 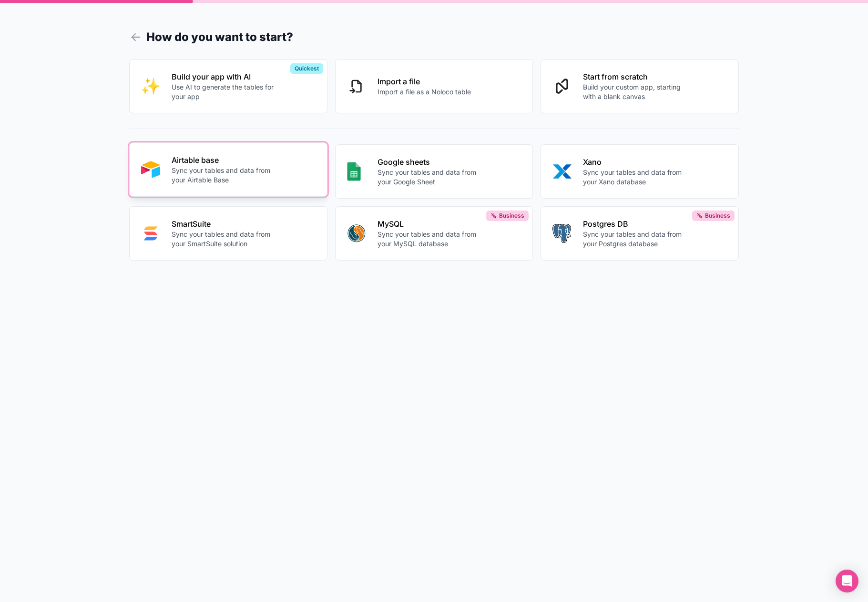 I want to click on button: Import a fileImport a file as a Noloco table, so click(x=434, y=86).